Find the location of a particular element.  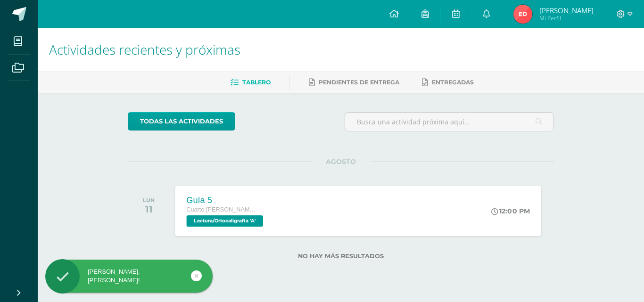

span: Mi Perfil is located at coordinates (566, 18).